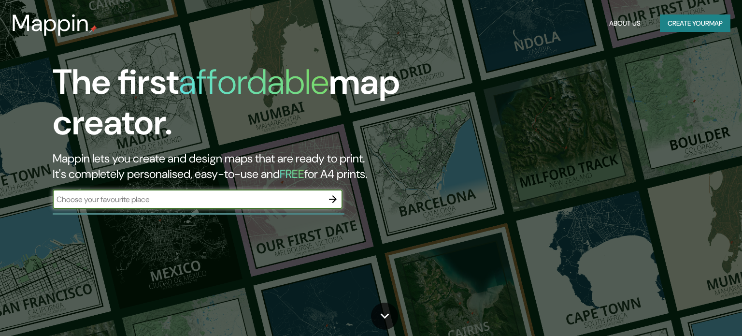 The width and height of the screenshot is (742, 336). I want to click on img: mappin-pin, so click(93, 29).